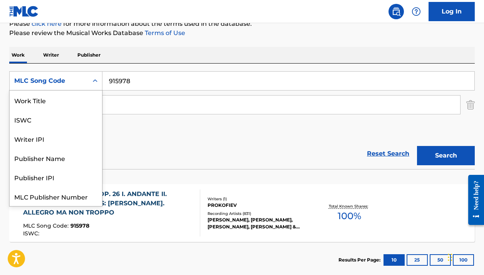 The image size is (484, 275). What do you see at coordinates (56, 119) in the screenshot?
I see `div: ISWC` at bounding box center [56, 119].